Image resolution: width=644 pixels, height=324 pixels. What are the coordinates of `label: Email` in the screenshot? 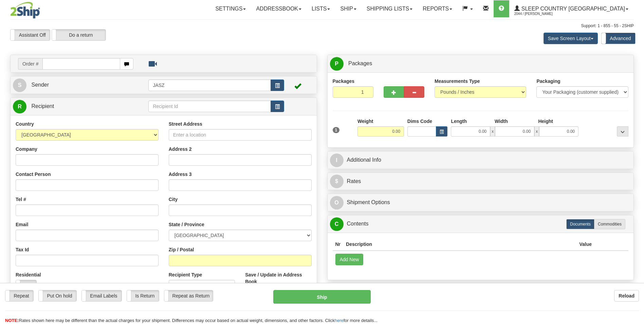 It's located at (22, 225).